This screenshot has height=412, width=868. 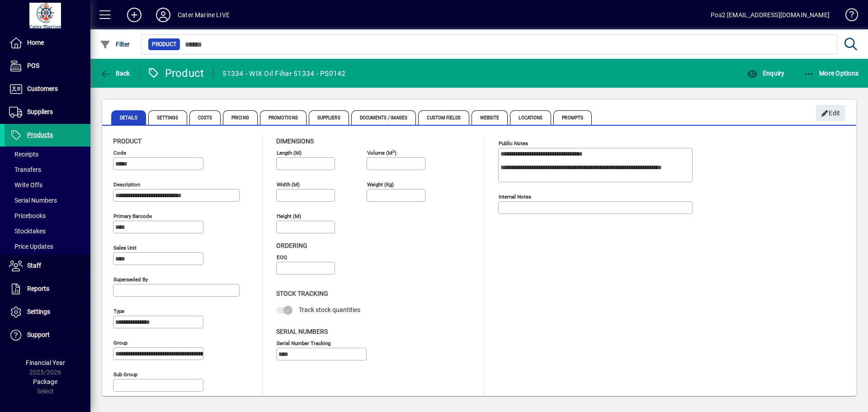 I want to click on button: Filter, so click(x=114, y=44).